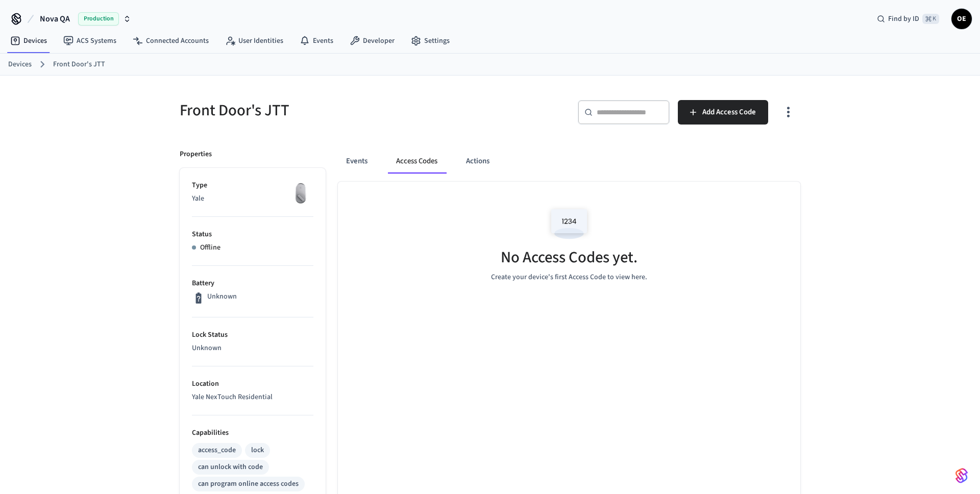  Describe the element at coordinates (430, 41) in the screenshot. I see `a: Settings` at that location.